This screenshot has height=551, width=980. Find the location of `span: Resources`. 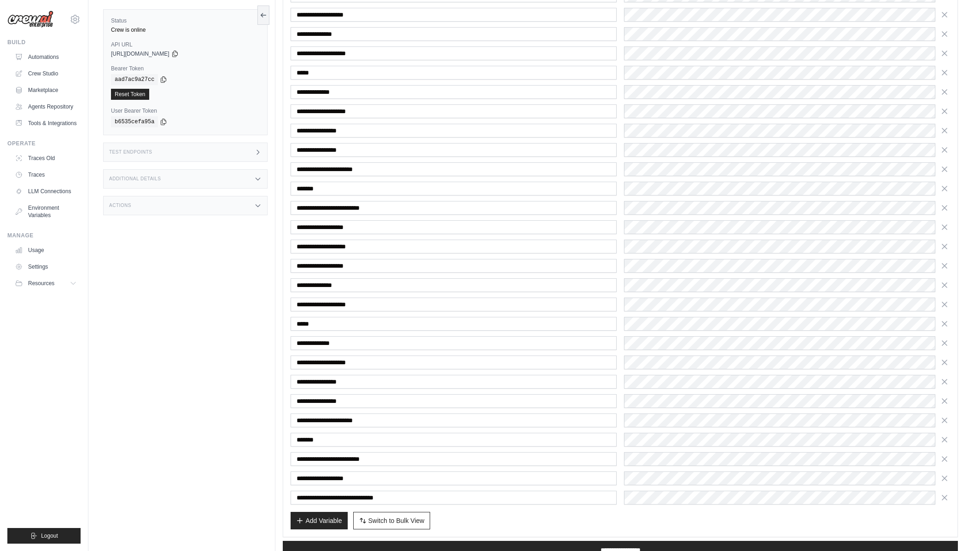

span: Resources is located at coordinates (41, 284).